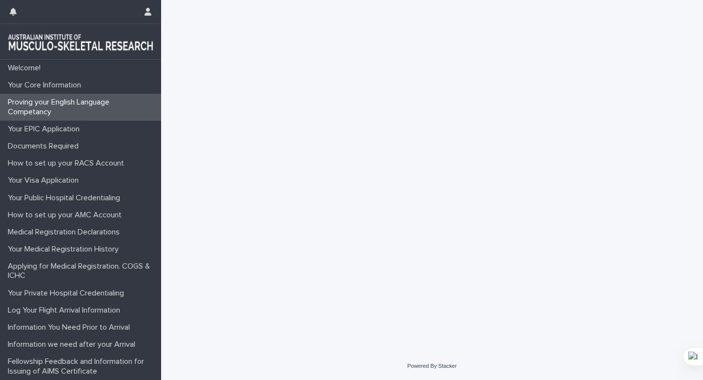  What do you see at coordinates (45, 129) in the screenshot?
I see `p: Your EPIC Application` at bounding box center [45, 129].